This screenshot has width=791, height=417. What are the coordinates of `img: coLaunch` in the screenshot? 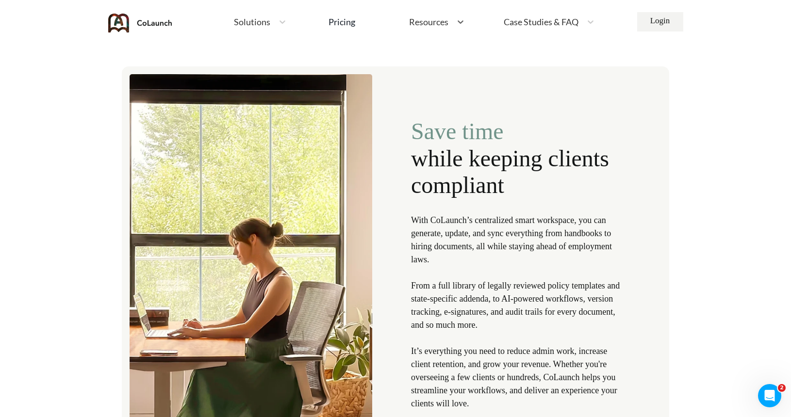 It's located at (140, 23).